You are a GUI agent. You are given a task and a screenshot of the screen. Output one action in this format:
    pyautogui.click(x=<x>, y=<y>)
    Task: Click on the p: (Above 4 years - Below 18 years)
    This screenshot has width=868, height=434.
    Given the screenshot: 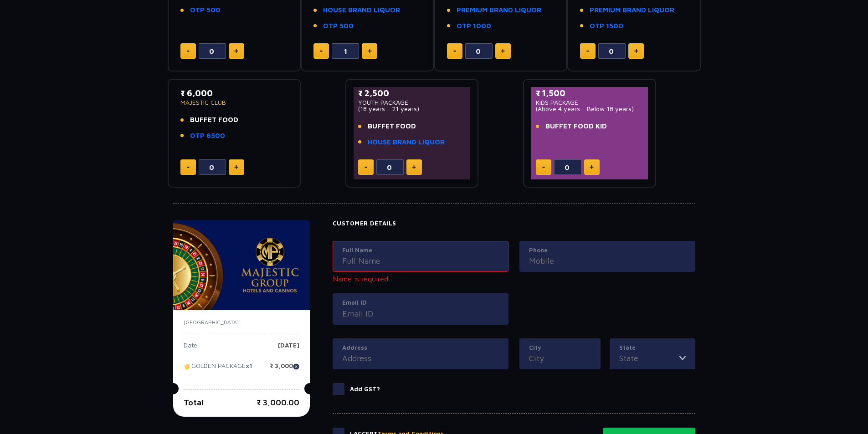 What is the action you would take?
    pyautogui.click(x=589, y=109)
    